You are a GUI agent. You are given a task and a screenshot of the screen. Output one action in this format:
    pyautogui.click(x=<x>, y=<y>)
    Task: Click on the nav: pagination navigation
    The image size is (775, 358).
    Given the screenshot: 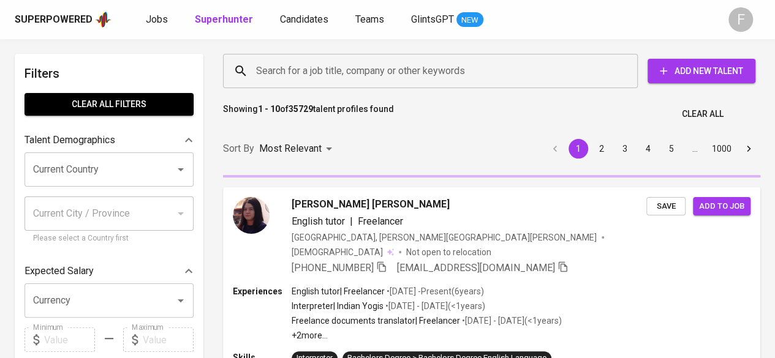 What is the action you would take?
    pyautogui.click(x=652, y=149)
    